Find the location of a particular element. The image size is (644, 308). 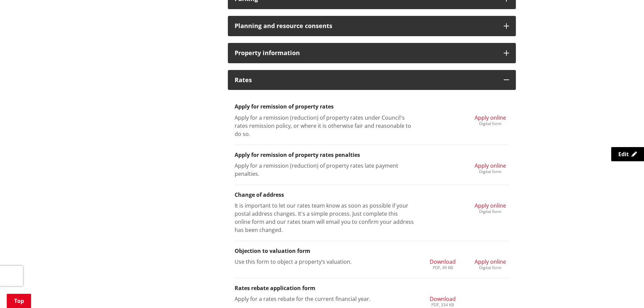

span: Edit is located at coordinates (623, 154).